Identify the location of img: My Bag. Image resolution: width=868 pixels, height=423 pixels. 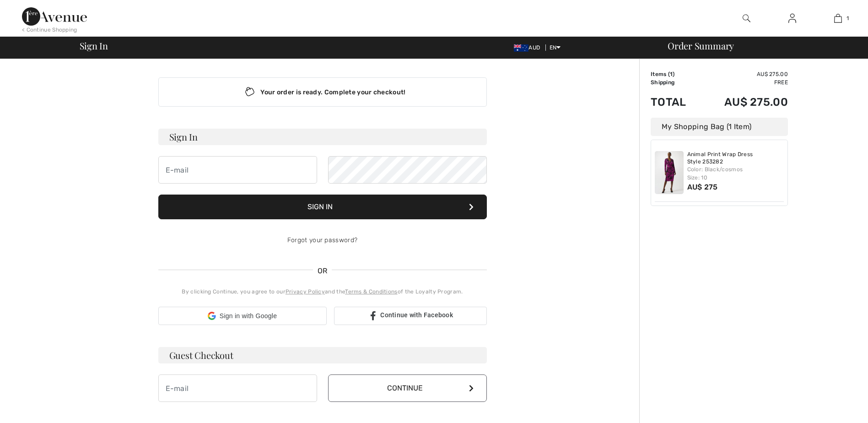
(838, 18).